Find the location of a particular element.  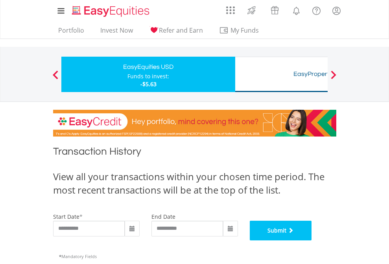

a: Notifications is located at coordinates (296, 10).